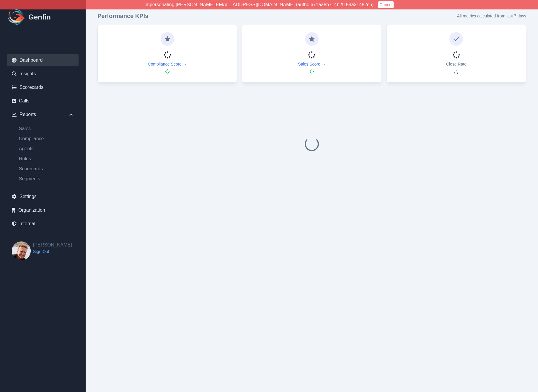  I want to click on h3: Performance KPIs, so click(123, 16).